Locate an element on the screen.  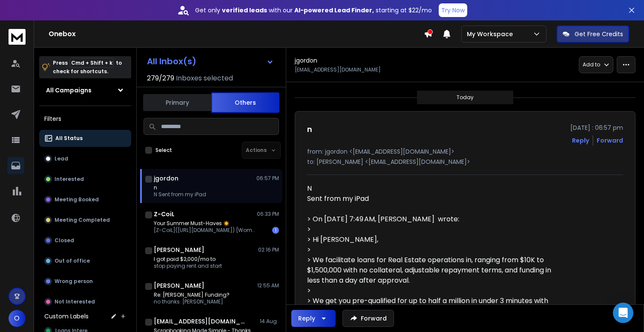
p: My Workspace is located at coordinates (491, 34).